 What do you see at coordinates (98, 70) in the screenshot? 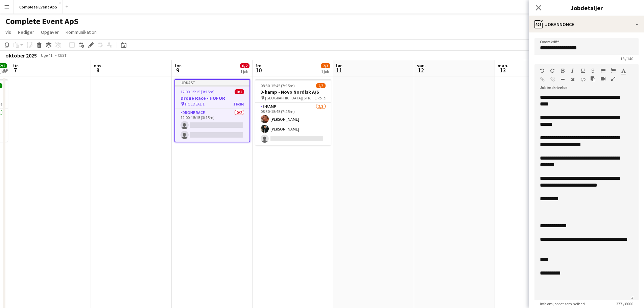
I see `span: 8` at bounding box center [98, 70].